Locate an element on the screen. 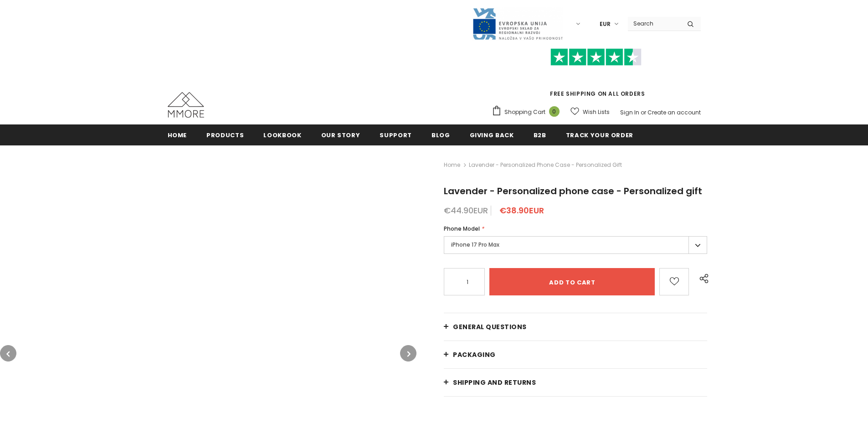  span: Products is located at coordinates (225, 135).